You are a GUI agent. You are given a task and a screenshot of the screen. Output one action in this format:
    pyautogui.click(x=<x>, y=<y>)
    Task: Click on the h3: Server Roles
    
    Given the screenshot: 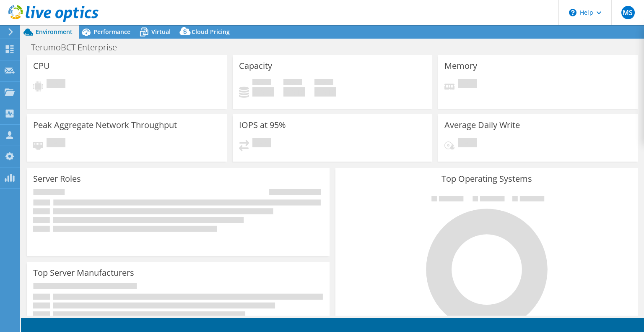 What is the action you would take?
    pyautogui.click(x=57, y=179)
    